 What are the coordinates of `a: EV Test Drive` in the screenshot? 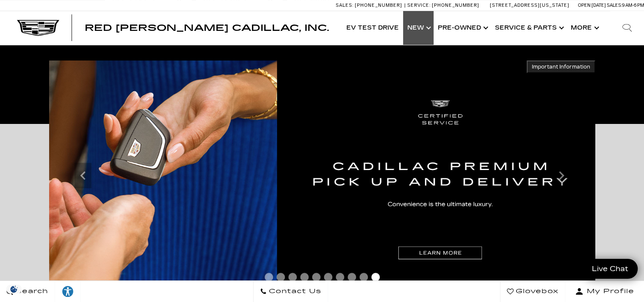 It's located at (373, 28).